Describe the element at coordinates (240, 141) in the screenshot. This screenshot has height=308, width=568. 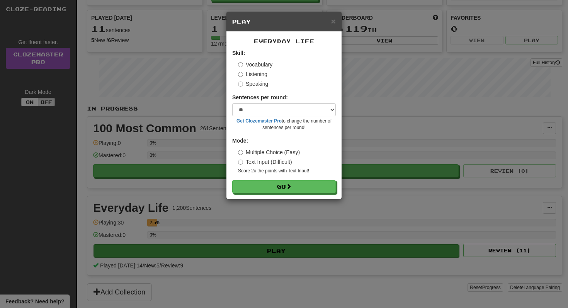
I see `strong: Mode:` at that location.